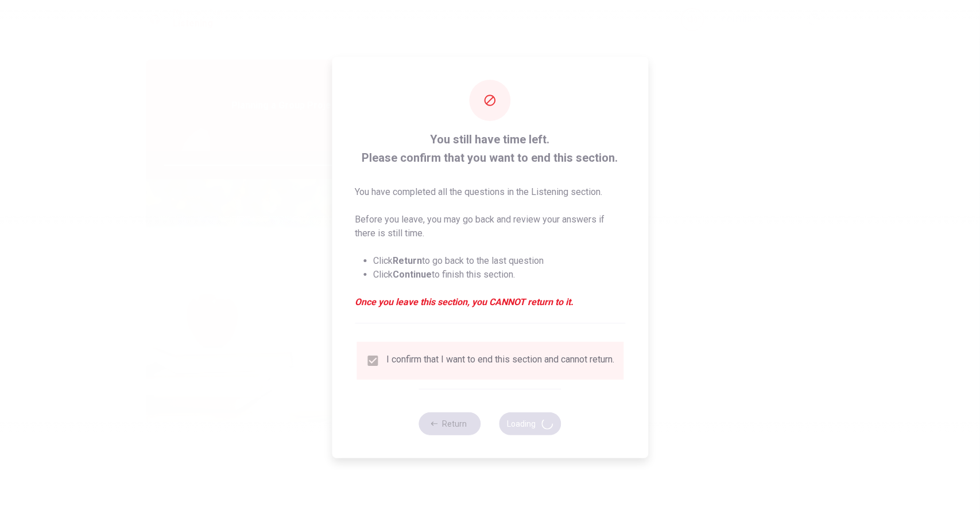 This screenshot has width=980, height=515. Describe the element at coordinates (530, 424) in the screenshot. I see `button: Loading` at that location.